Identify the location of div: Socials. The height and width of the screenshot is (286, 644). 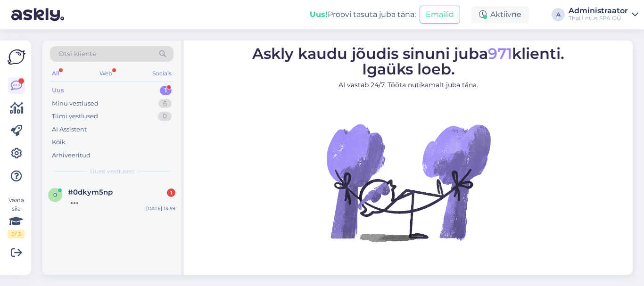
(162, 73).